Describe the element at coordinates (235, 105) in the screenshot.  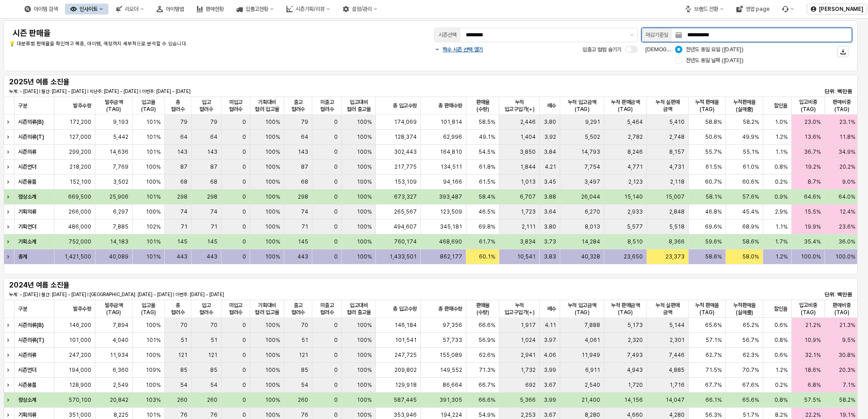
I see `span: 미입고 컬러수` at that location.